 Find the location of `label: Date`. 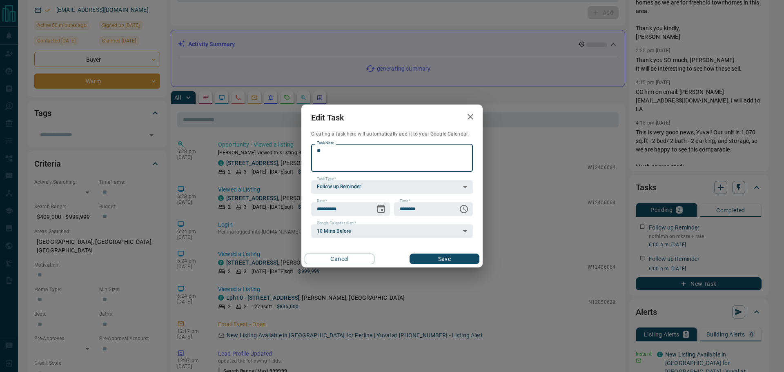

label: Date is located at coordinates (322, 201).